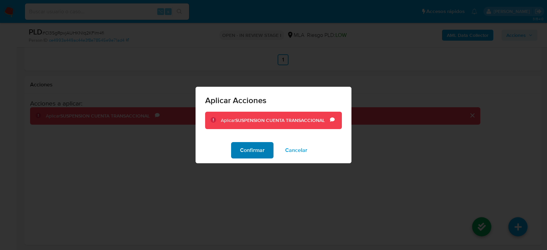 This screenshot has width=547, height=250. What do you see at coordinates (296, 150) in the screenshot?
I see `span: Cancelar` at bounding box center [296, 150].